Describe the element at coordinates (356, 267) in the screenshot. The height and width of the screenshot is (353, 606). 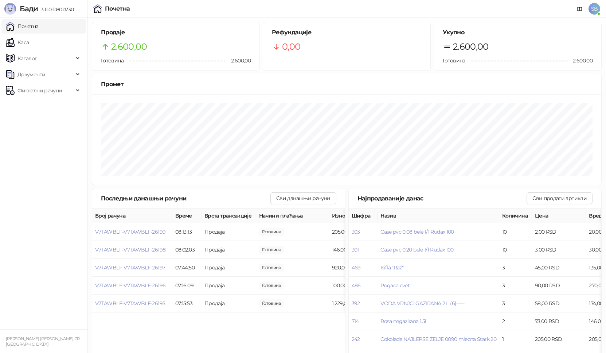
I see `button: 469` at that location.